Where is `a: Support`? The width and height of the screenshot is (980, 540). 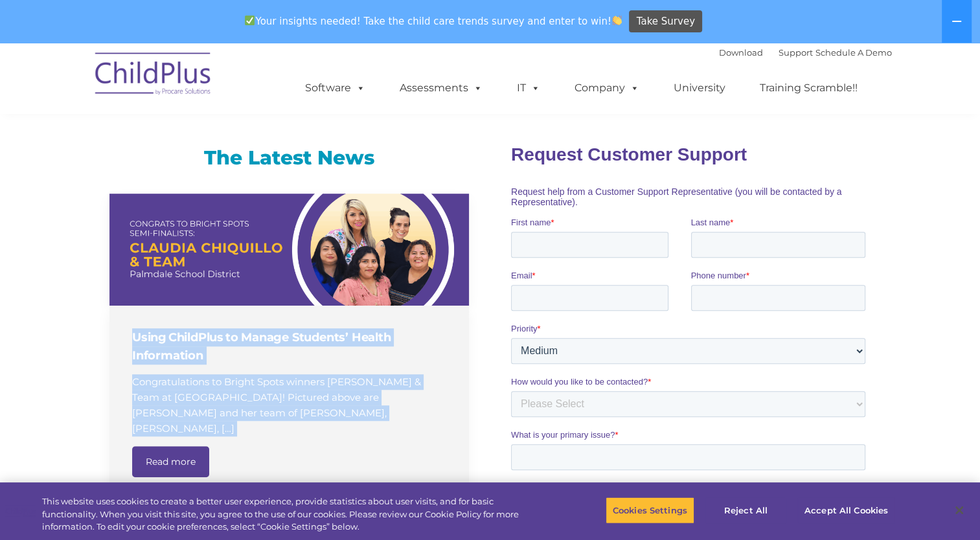 a: Support is located at coordinates (795, 53).